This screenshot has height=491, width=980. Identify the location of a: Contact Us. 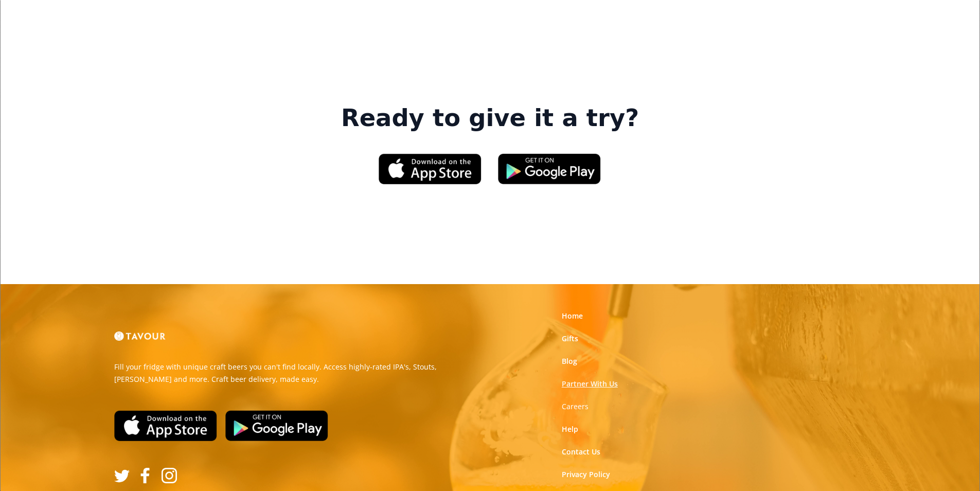
(581, 452).